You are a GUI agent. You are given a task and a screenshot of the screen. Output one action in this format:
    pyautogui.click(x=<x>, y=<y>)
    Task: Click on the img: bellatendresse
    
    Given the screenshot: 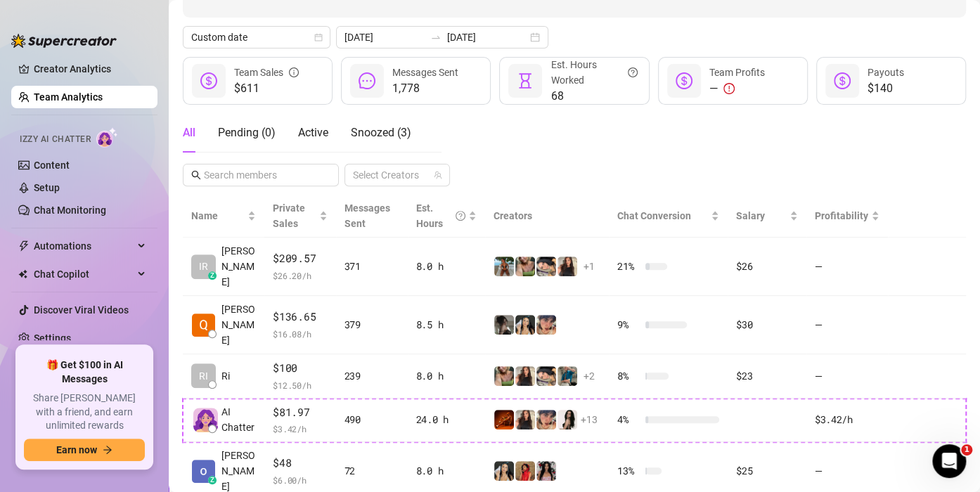 What is the action you would take?
    pyautogui.click(x=525, y=471)
    